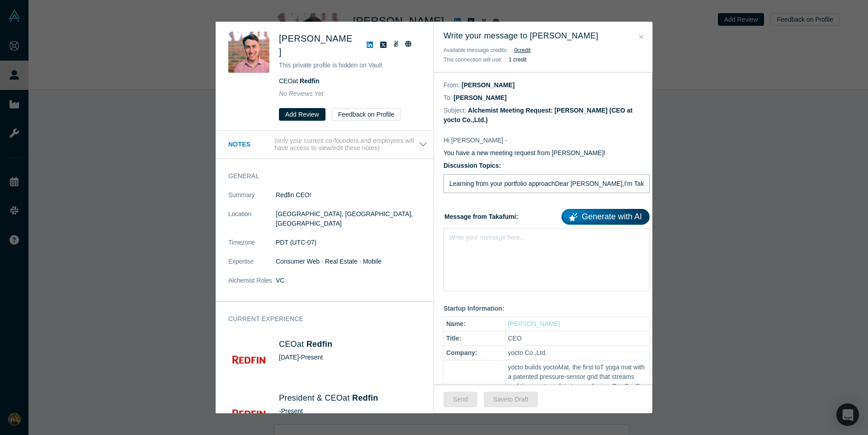  What do you see at coordinates (252, 248) in the screenshot?
I see `dt: Timezone` at bounding box center [252, 248].